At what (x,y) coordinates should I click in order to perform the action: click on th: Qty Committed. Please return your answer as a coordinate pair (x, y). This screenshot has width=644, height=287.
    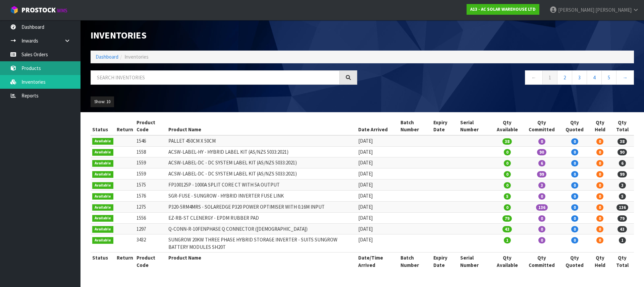
    Looking at the image, I should click on (541, 126).